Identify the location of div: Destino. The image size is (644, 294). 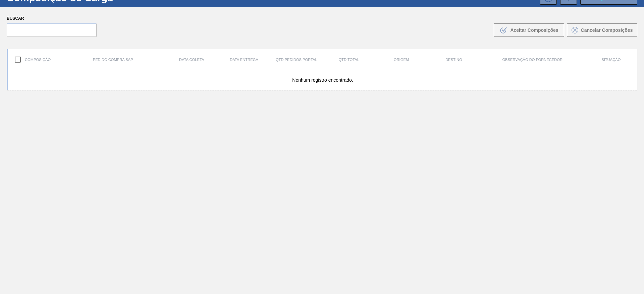
(454, 60).